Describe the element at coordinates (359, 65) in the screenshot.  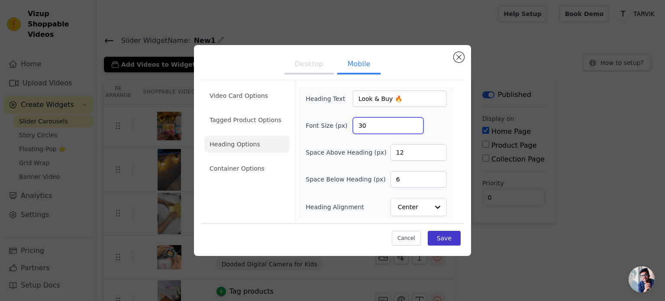
I see `button: Mobile` at that location.